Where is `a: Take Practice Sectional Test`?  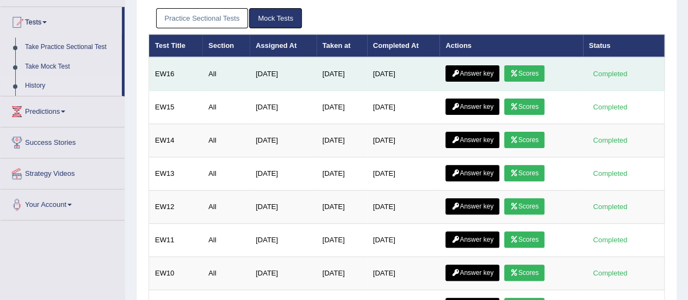 a: Take Practice Sectional Test is located at coordinates (71, 47).